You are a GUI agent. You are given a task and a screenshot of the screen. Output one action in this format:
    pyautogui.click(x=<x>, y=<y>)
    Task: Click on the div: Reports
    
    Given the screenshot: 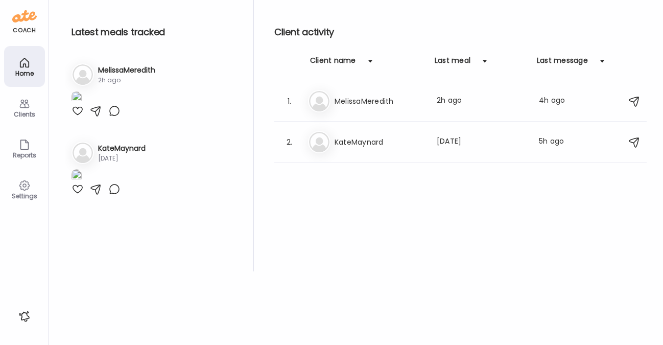 What is the action you would take?
    pyautogui.click(x=24, y=155)
    